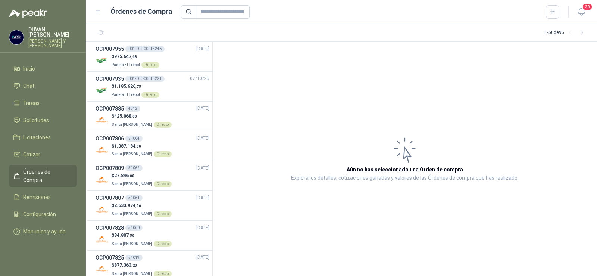  Describe the element at coordinates (110, 139) in the screenshot. I see `h3: OCP007806` at that location.